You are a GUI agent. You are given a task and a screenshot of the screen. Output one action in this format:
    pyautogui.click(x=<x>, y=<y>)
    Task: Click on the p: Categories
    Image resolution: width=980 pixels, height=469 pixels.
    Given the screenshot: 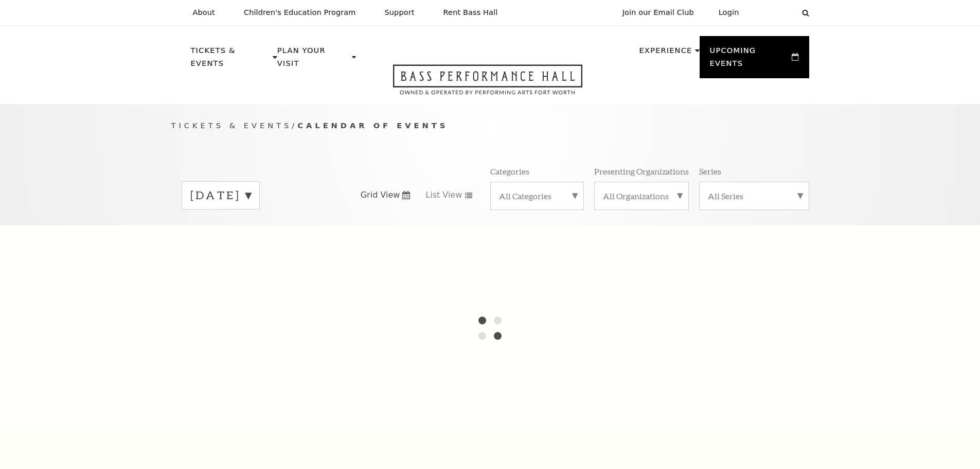 What is the action you would take?
    pyautogui.click(x=510, y=171)
    